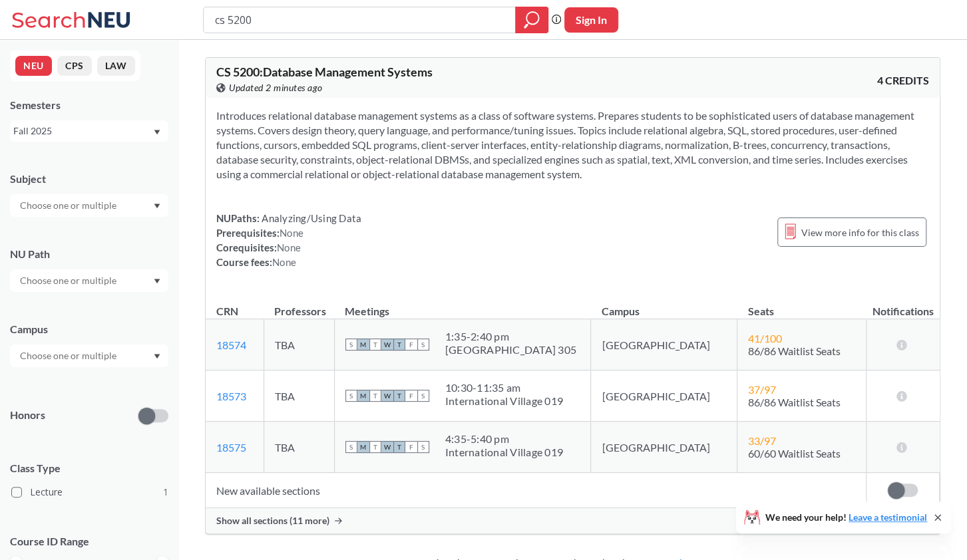 The height and width of the screenshot is (560, 967). I want to click on a: 18575, so click(231, 447).